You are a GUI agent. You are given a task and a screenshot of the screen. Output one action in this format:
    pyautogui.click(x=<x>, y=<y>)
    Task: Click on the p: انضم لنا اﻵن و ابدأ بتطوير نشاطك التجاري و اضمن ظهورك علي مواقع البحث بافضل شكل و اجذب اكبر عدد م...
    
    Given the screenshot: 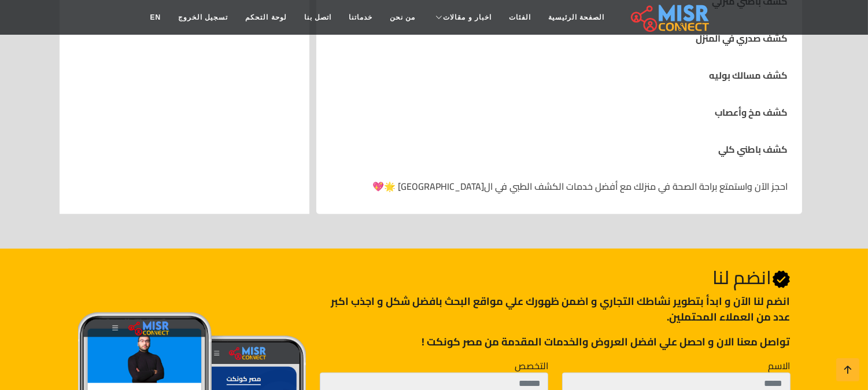 What is the action you would take?
    pyautogui.click(x=554, y=309)
    